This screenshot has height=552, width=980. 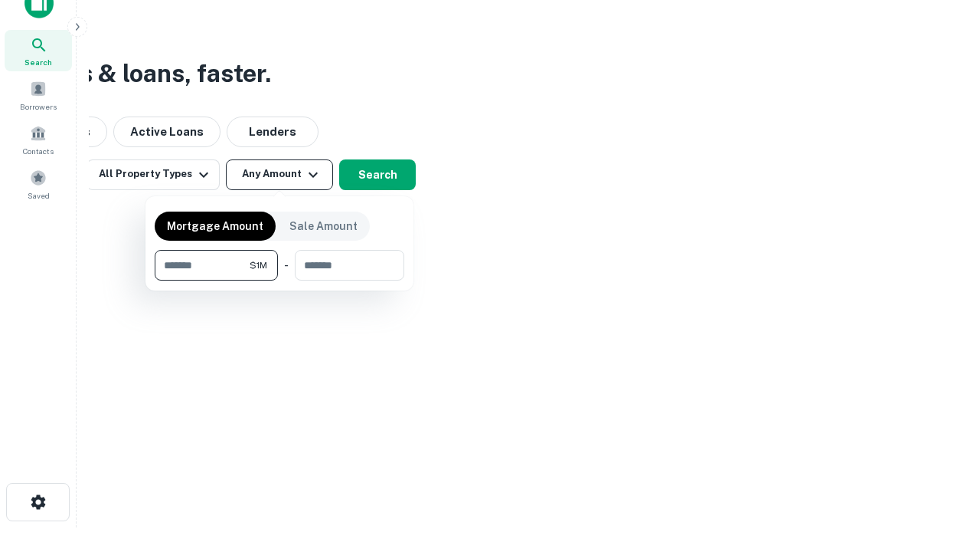 What do you see at coordinates (258, 265) in the screenshot?
I see `span: $1M` at bounding box center [258, 265].